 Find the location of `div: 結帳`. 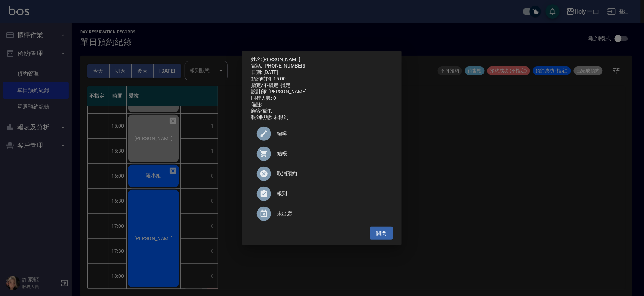

div: 結帳 is located at coordinates (322, 154).